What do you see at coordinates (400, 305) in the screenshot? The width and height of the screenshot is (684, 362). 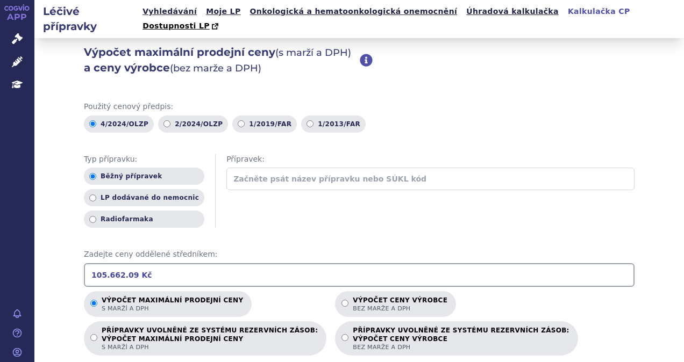 I see `p: Výpočet ceny výrobce` at bounding box center [400, 305].